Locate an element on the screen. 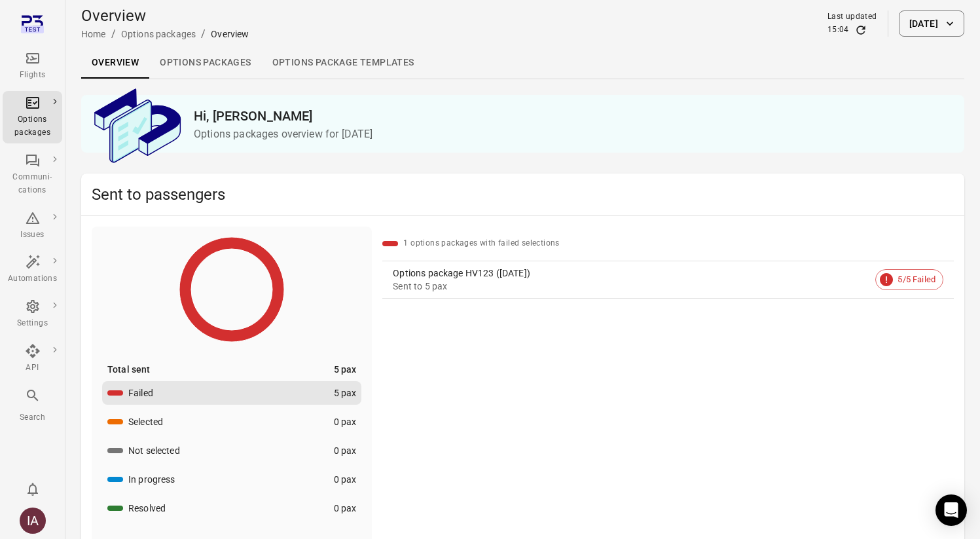 The height and width of the screenshot is (539, 980). nav: Breadcrumbs is located at coordinates (165, 34).